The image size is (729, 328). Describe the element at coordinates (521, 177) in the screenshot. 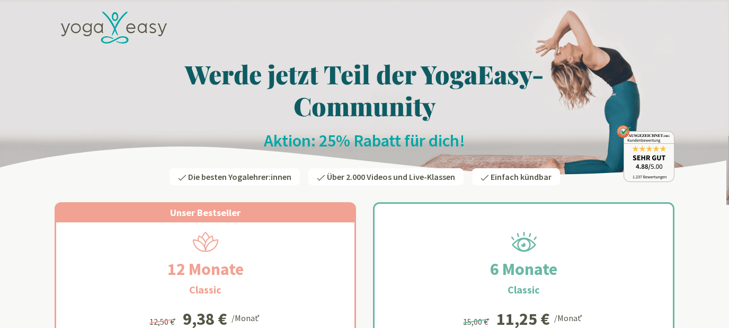

I see `span: Einfach kündbar` at that location.